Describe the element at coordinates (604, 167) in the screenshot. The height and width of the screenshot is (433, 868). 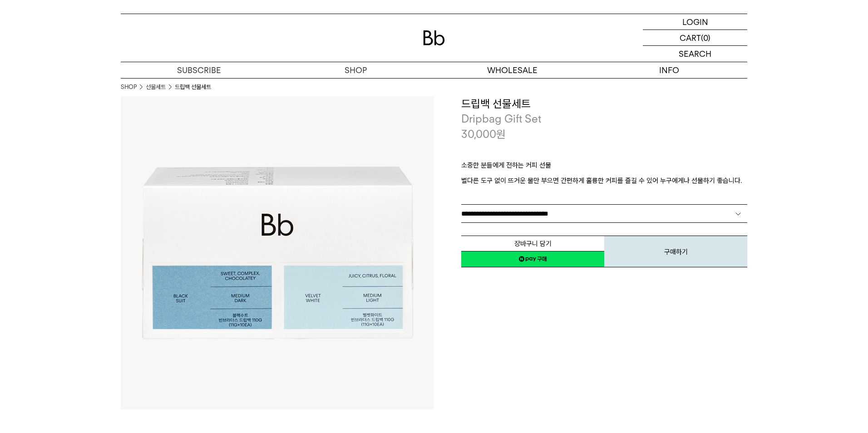
I see `p: 소중한 분들에게 전하는 커피 선물` at that location.